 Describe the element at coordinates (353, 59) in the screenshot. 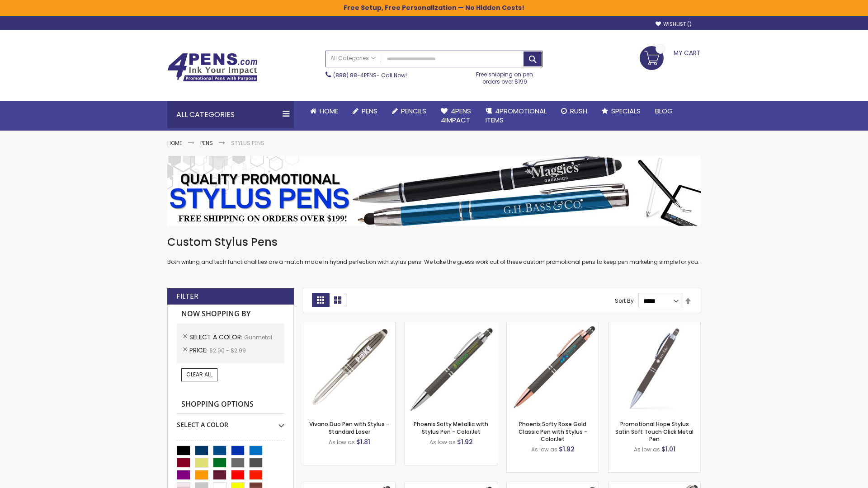

I see `span: All Categories` at that location.